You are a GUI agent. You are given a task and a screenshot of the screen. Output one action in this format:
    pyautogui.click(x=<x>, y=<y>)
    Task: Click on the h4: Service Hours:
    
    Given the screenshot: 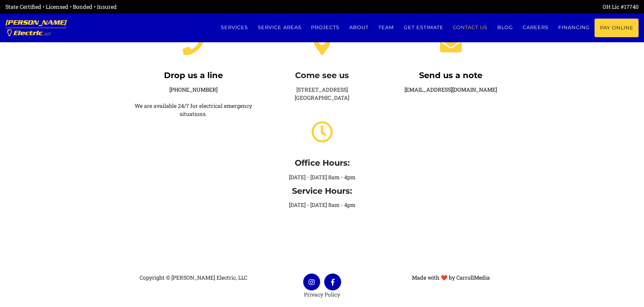 What is the action you would take?
    pyautogui.click(x=322, y=191)
    